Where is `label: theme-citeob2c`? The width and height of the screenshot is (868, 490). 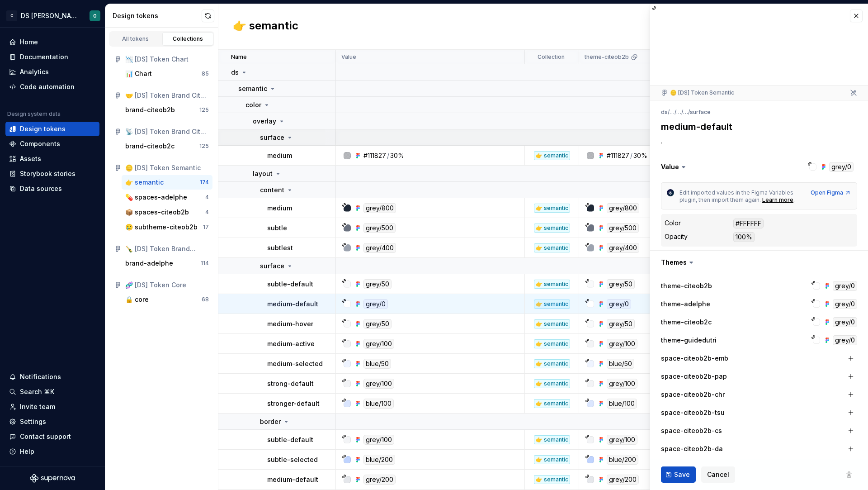 label: theme-citeob2c is located at coordinates (687, 322).